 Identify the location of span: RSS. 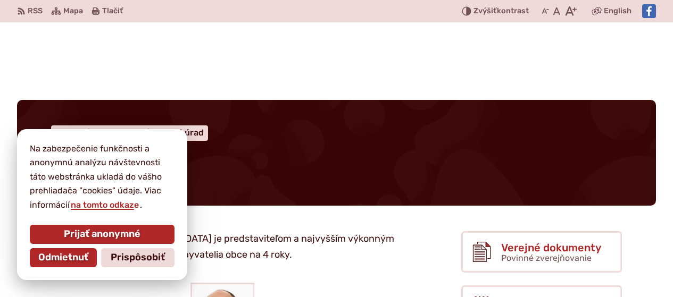
(35, 11).